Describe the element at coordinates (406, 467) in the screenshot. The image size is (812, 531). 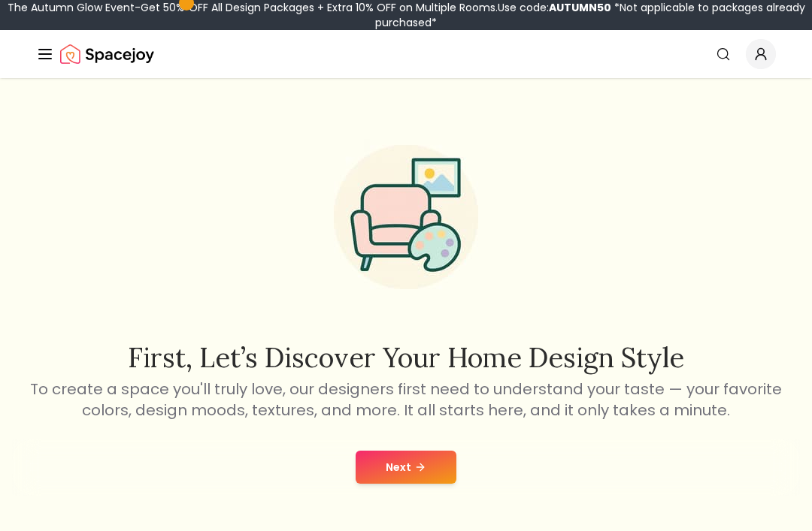
I see `button: Next` at that location.